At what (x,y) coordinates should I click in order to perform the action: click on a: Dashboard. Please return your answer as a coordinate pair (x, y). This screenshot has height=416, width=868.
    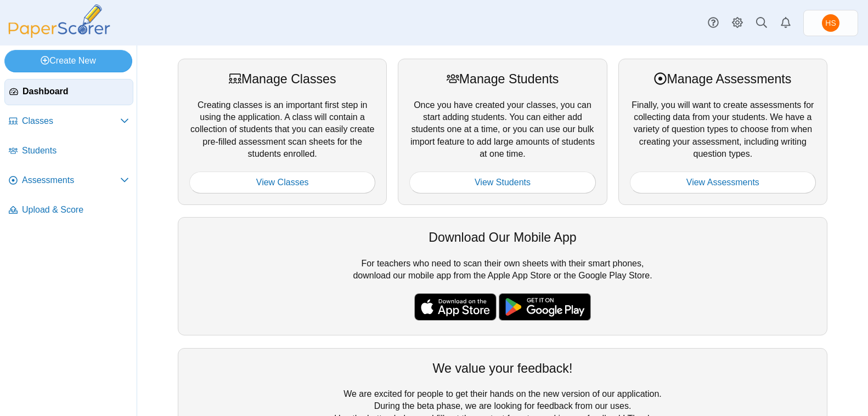
    Looking at the image, I should click on (68, 92).